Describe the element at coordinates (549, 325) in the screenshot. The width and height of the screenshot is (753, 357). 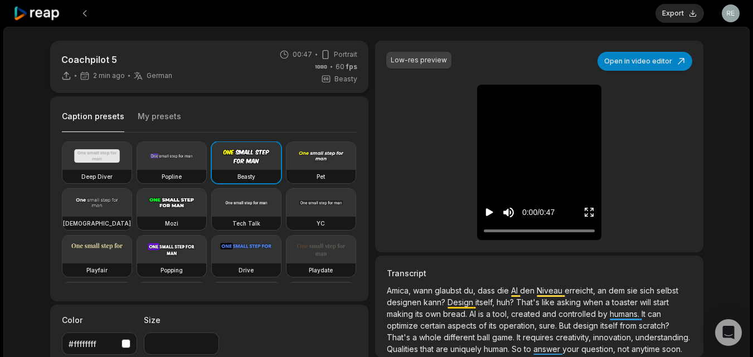
I see `span: sure.` at that location.